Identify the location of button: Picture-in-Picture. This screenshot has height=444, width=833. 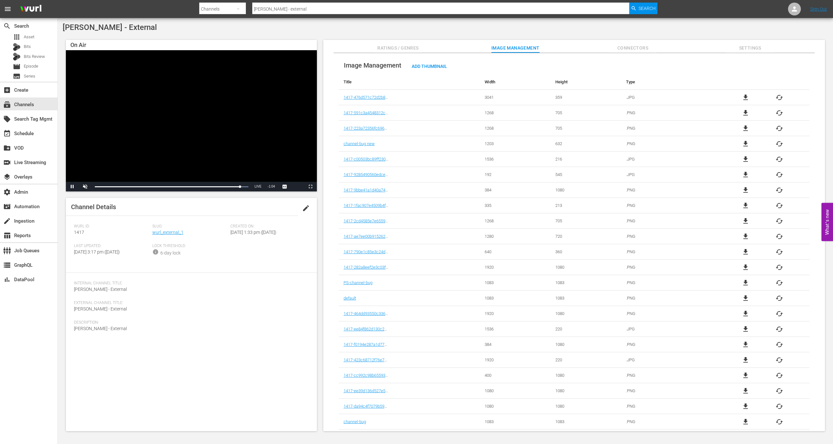
(298, 186).